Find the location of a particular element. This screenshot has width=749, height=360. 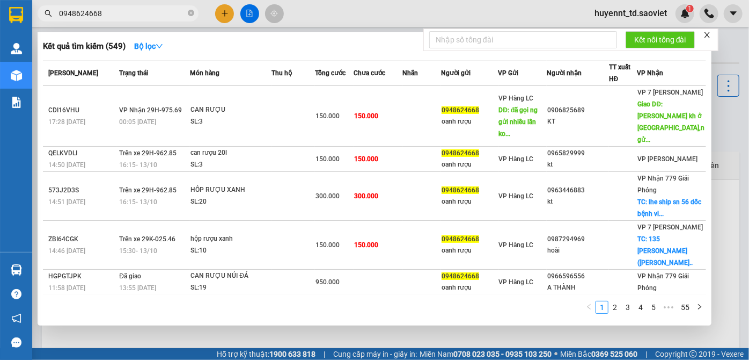

span: DĐ: đã gọi ng gửi nhiều lần ko... is located at coordinates (518, 122).